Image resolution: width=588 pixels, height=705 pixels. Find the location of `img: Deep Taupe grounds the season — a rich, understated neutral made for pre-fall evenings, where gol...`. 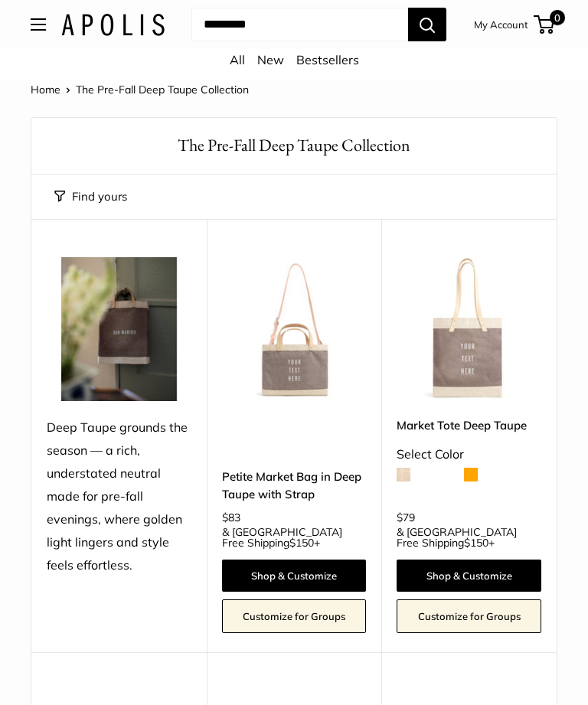

img: Deep Taupe grounds the season — a rich, understated neutral made for pre-fall evenings, where gol... is located at coordinates (119, 329).